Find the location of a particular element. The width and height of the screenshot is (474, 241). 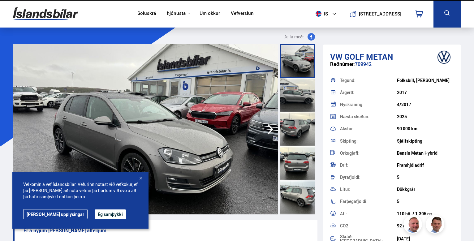

div: Drif: is located at coordinates (368, 165).